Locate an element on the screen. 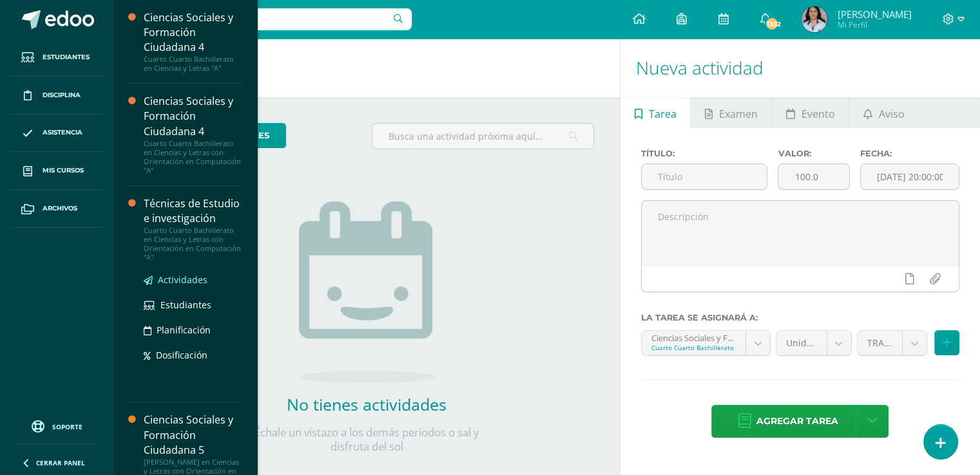 The image size is (980, 475). a: Aviso is located at coordinates (883, 113).